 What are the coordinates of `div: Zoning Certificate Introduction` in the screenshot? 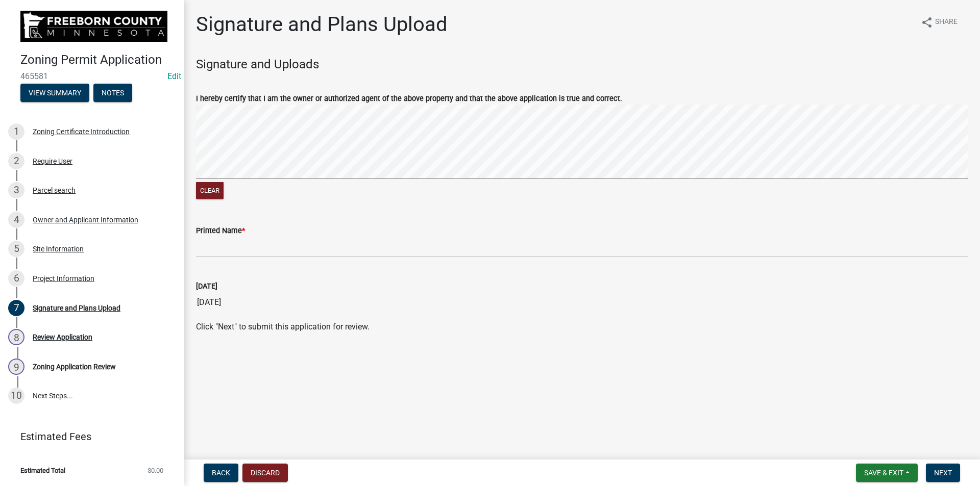 It's located at (81, 132).